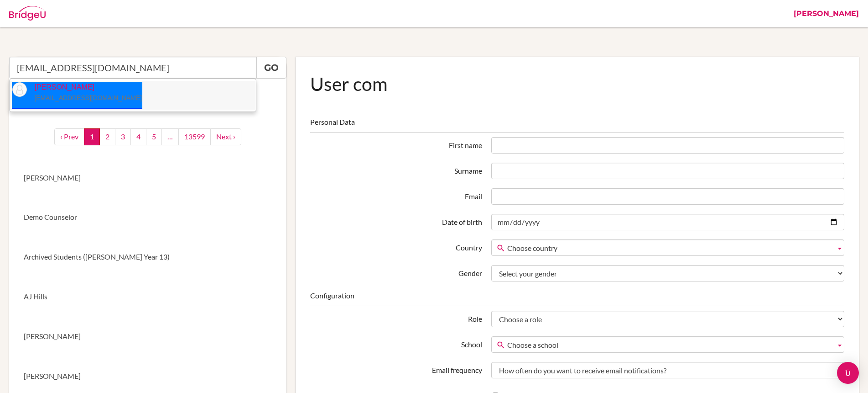 This screenshot has width=868, height=393. I want to click on a: 3, so click(123, 136).